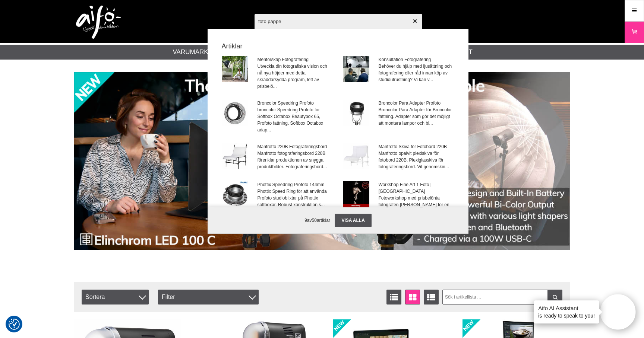 The height and width of the screenshot is (338, 644). What do you see at coordinates (278, 73) in the screenshot?
I see `a: Mentorskap FotograferingUtveckla din fotografiska vision och nå nya höjder med detta skräddarsydd...` at bounding box center [278, 73].